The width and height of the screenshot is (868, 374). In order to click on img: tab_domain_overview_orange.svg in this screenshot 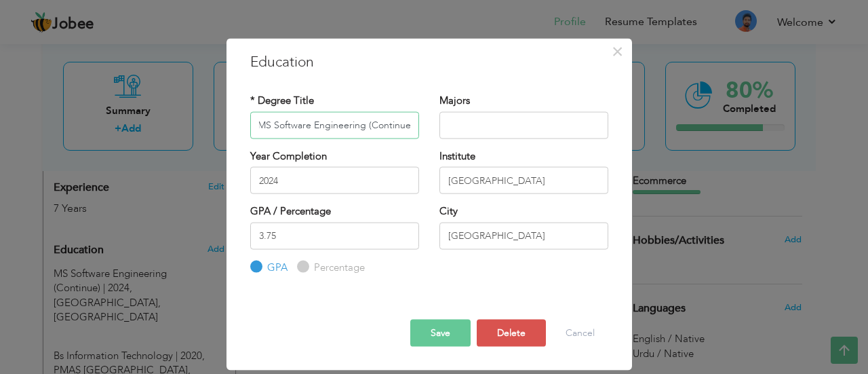, I will do `click(42, 84)`.